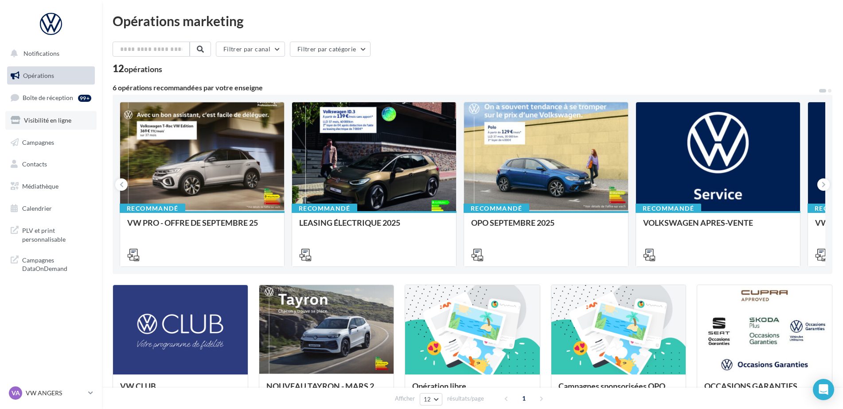 The height and width of the screenshot is (409, 843). What do you see at coordinates (524, 399) in the screenshot?
I see `span: 1` at bounding box center [524, 399].